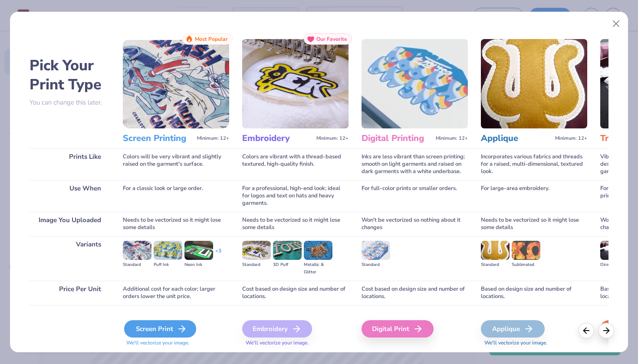 The height and width of the screenshot is (364, 638). What do you see at coordinates (534, 196) in the screenshot?
I see `div: For large-area embroidery.` at bounding box center [534, 196].